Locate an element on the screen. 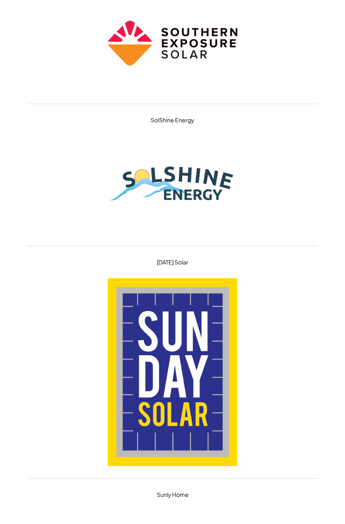  img: solshine-energy.png is located at coordinates (173, 185).